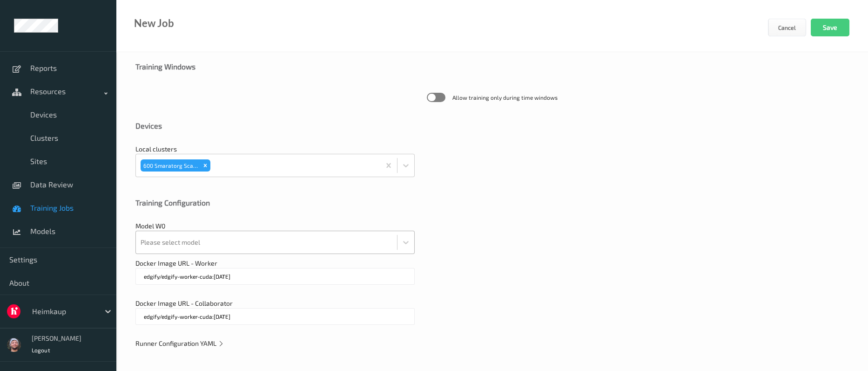 The image size is (868, 371). I want to click on div: Remove 600 Smaratorg Scales, so click(205, 166).